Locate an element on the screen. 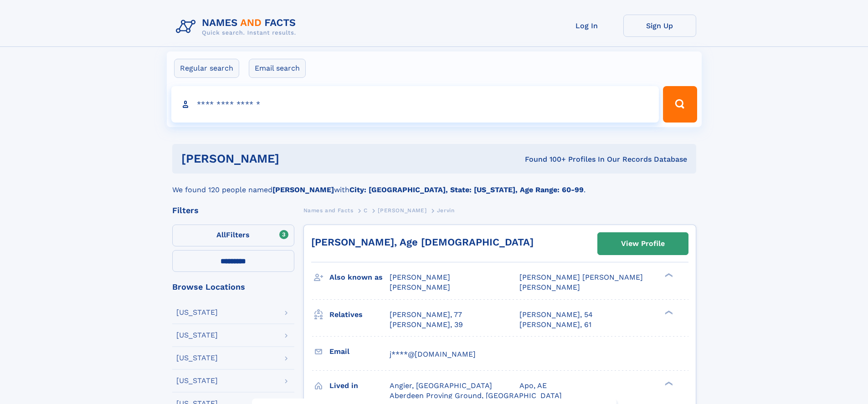 The width and height of the screenshot is (868, 404). a: View Profile is located at coordinates (643, 244).